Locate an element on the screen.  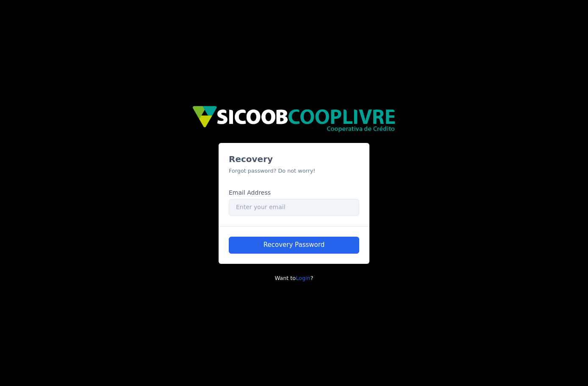
small: Forgot password? Do not worry! is located at coordinates (272, 170).